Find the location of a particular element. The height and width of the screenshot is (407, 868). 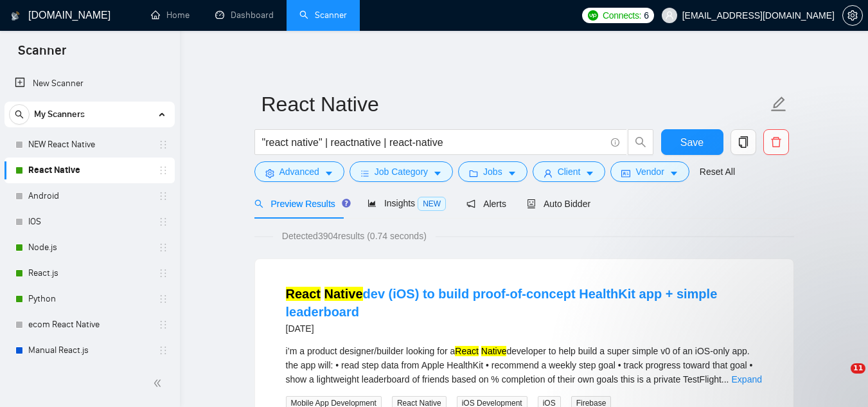

li: New Scanner is located at coordinates (89, 83).